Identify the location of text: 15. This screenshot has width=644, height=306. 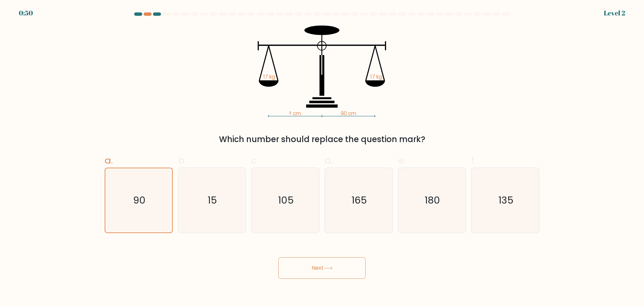
(213, 200).